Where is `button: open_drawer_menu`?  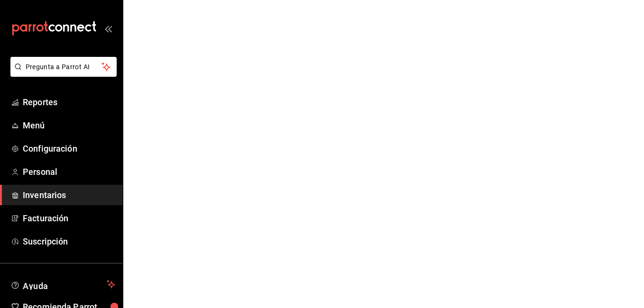 button: open_drawer_menu is located at coordinates (108, 28).